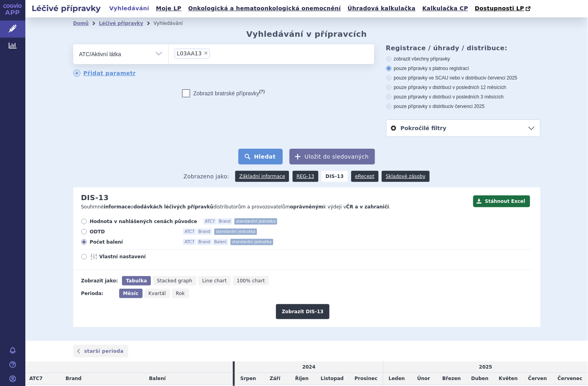 This screenshot has height=386, width=588. I want to click on div: Perioda:, so click(98, 293).